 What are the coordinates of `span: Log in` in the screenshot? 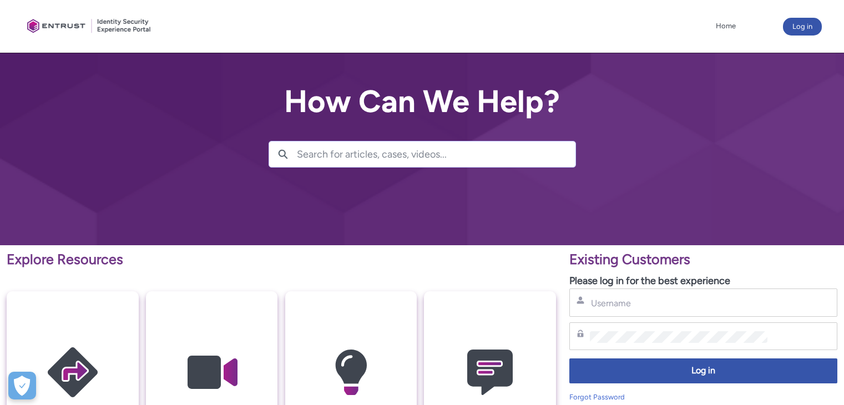 It's located at (703, 371).